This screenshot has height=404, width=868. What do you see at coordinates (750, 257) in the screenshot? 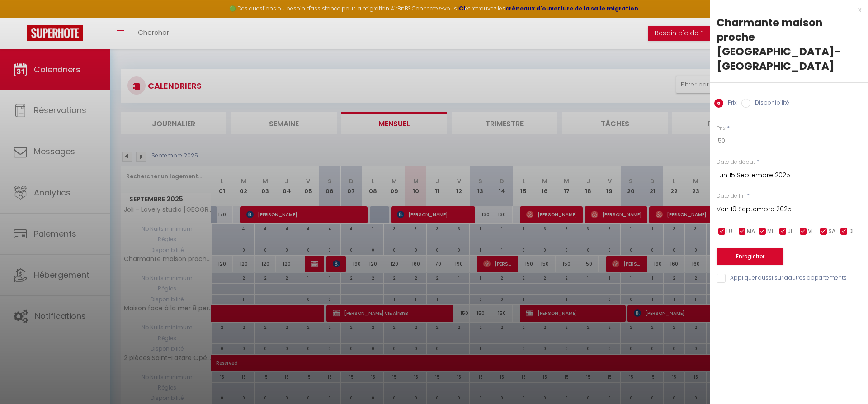
I see `button: Enregistrer` at bounding box center [750, 257].